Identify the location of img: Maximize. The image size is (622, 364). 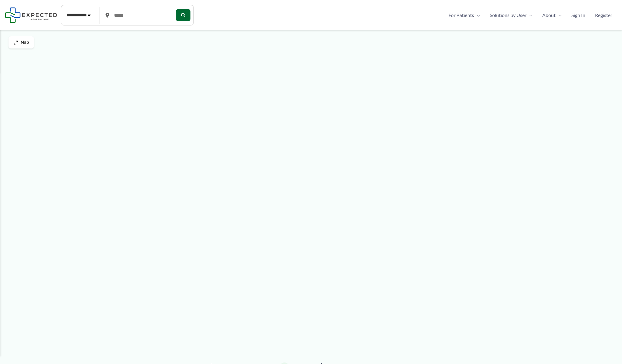
(16, 42).